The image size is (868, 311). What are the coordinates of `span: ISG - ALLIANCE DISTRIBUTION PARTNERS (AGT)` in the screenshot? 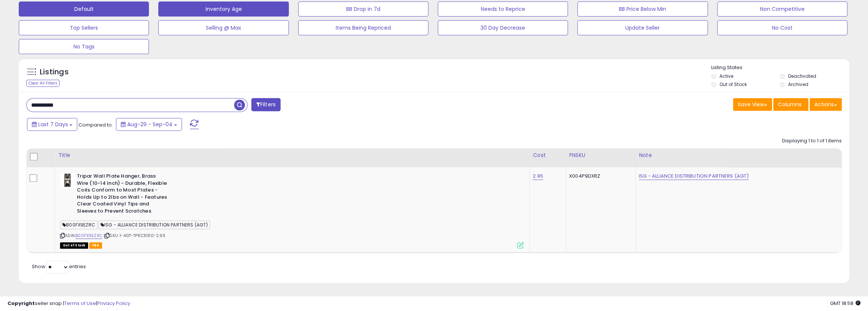 It's located at (154, 225).